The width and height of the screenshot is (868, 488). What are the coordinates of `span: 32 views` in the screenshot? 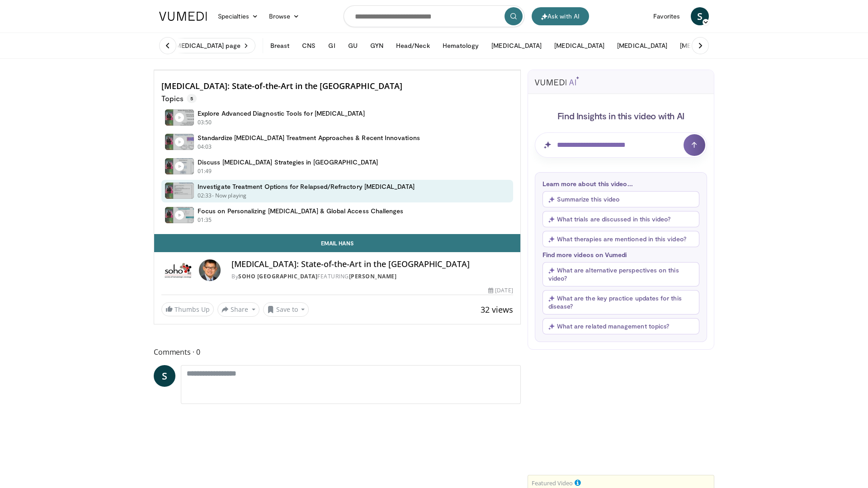 It's located at (497, 309).